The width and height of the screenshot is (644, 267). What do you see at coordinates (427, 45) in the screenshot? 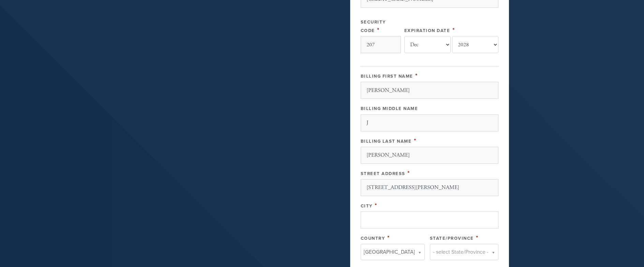
I see `select: Expiration Date month` at bounding box center [427, 45].